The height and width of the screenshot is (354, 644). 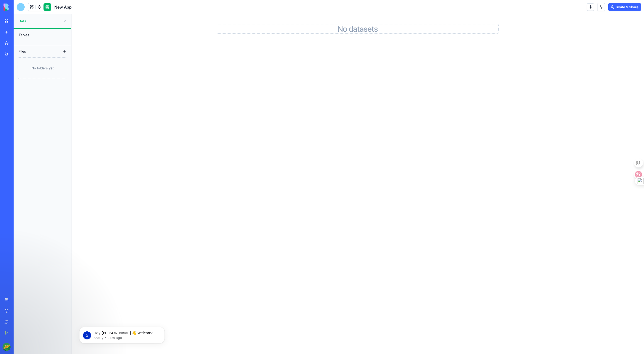 What do you see at coordinates (15, 19) in the screenshot?
I see `div: Profile image for Shelly` at bounding box center [15, 19].